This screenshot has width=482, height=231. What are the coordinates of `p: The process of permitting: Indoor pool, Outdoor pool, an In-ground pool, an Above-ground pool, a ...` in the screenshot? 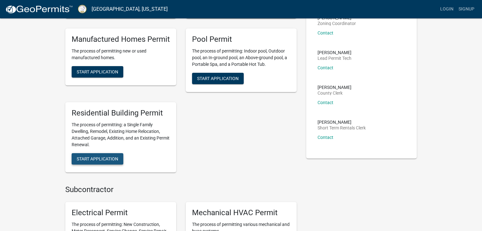 It's located at (241, 58).